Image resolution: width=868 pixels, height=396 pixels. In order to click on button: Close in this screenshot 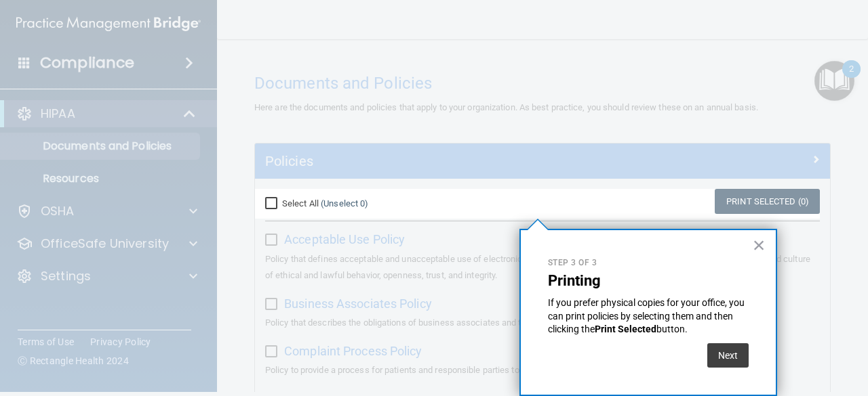, I will do `click(759, 245)`.